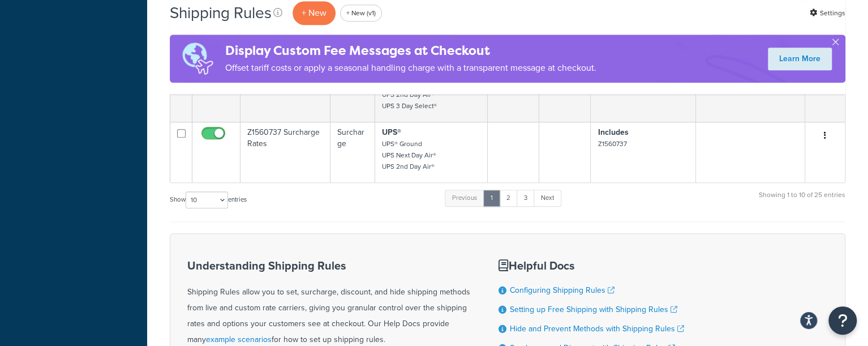  Describe the element at coordinates (843, 320) in the screenshot. I see `button: Open Resource Center` at that location.